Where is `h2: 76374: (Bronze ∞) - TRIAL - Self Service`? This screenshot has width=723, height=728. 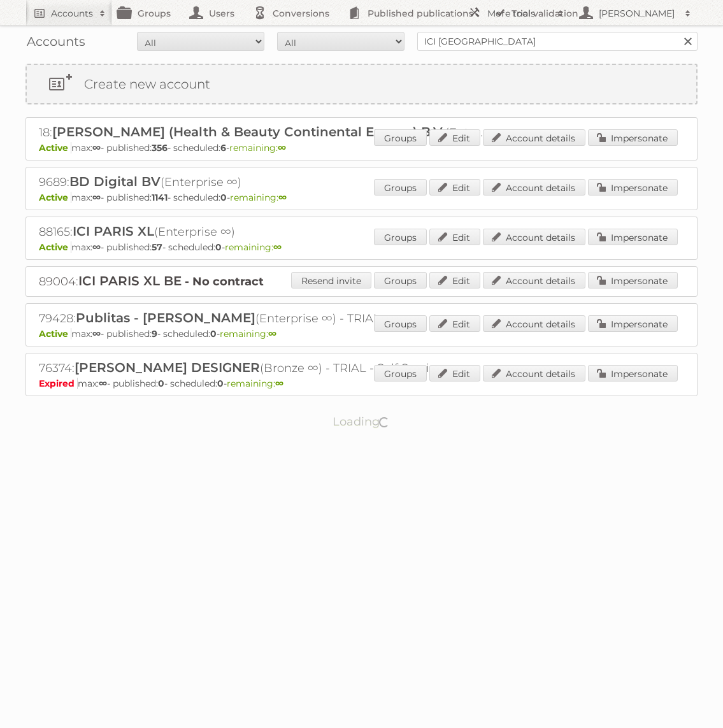 h2: 76374: (Bronze ∞) - TRIAL - Self Service is located at coordinates (262, 368).